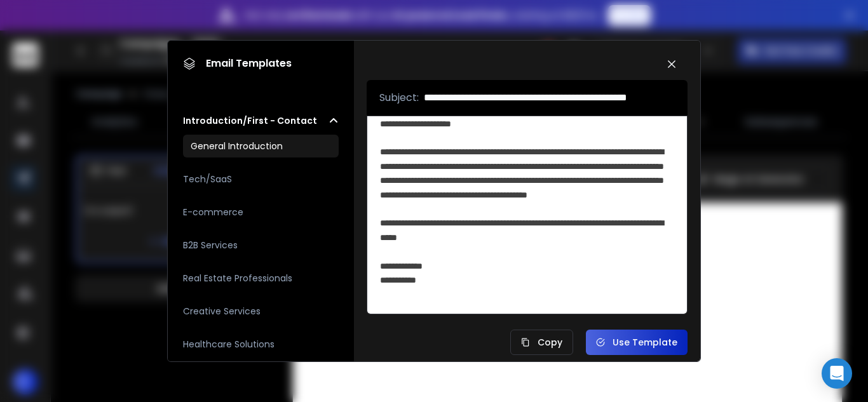 The height and width of the screenshot is (402, 868). Describe the element at coordinates (637, 343) in the screenshot. I see `button: Use Template` at that location.